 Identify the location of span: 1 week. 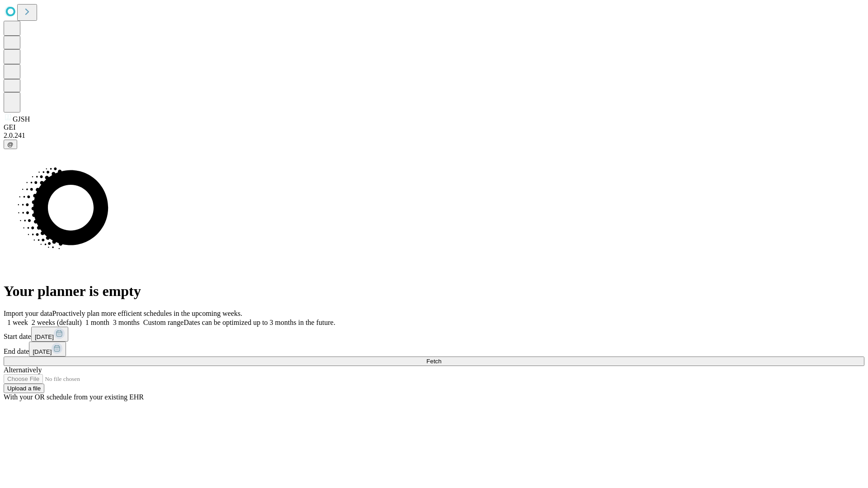
(18, 322).